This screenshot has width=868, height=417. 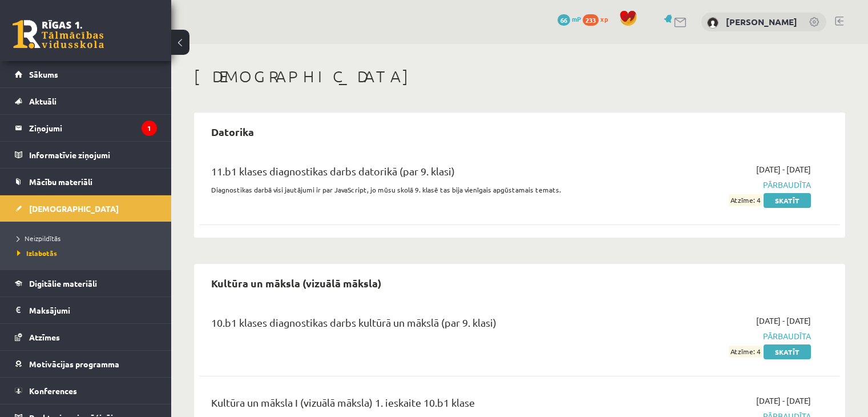 What do you see at coordinates (86, 182) in the screenshot?
I see `a: Mācību materiāli` at bounding box center [86, 182].